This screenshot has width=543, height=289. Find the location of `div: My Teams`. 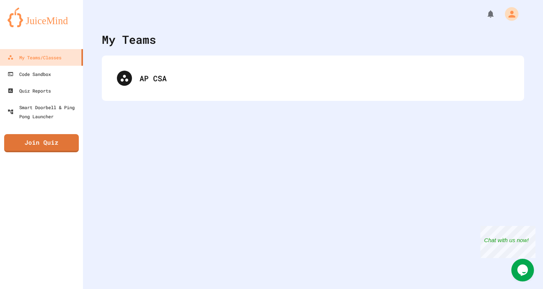

div: My Teams is located at coordinates (129, 39).